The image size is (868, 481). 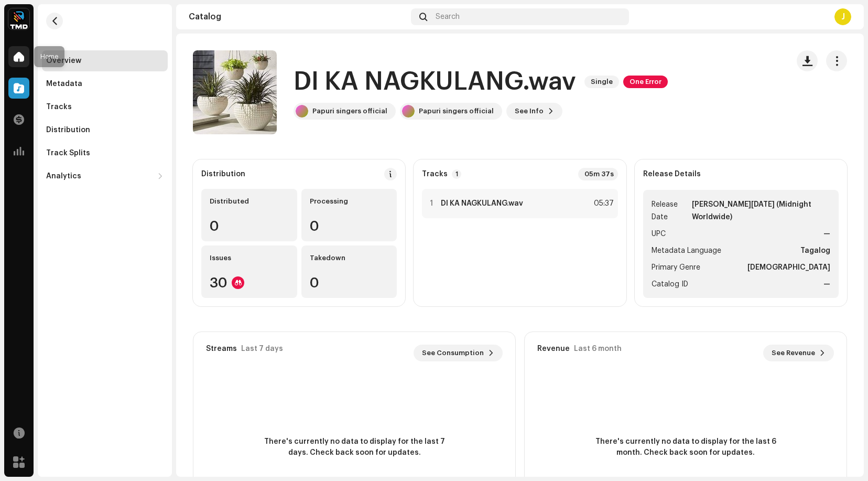 What do you see at coordinates (105, 130) in the screenshot?
I see `re-m-nav-item: Distribution` at bounding box center [105, 130].